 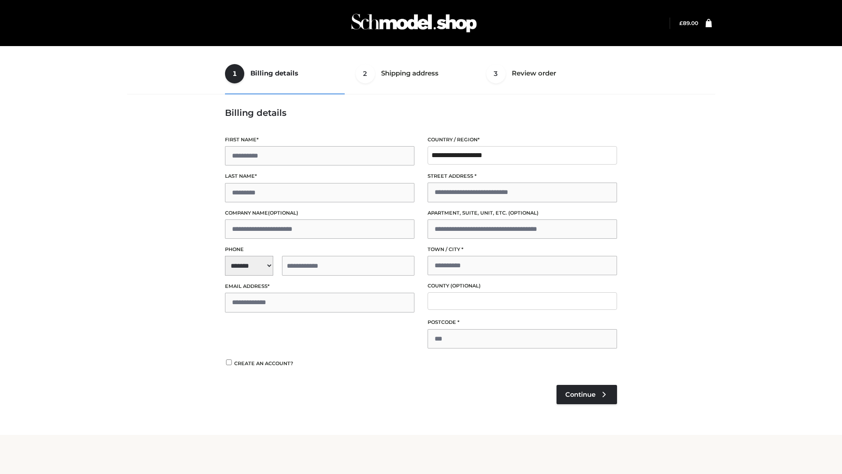 I want to click on label: Town / City, so click(x=523, y=249).